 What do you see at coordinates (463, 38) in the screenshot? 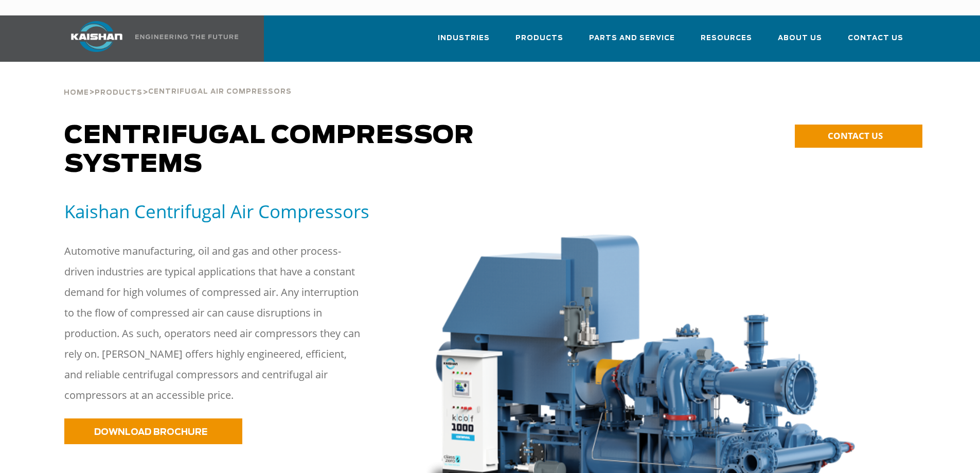
I see `span: Industries` at bounding box center [463, 38].